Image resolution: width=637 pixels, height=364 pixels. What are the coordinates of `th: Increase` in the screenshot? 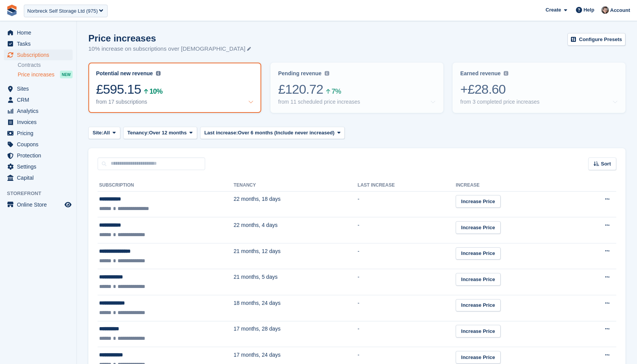 It's located at (514, 185).